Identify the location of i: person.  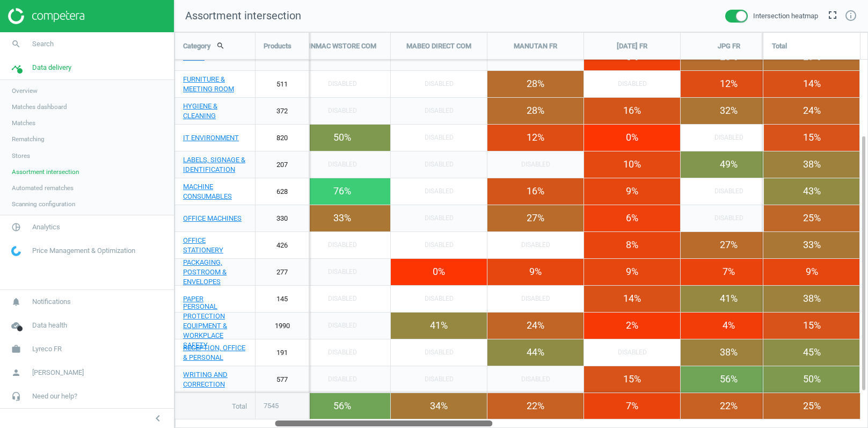
(16, 373).